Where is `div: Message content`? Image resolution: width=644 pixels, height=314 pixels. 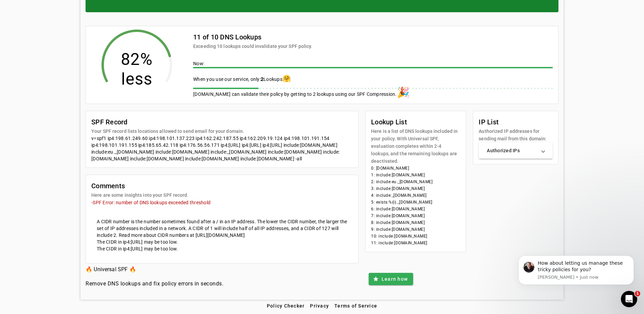
div: Message content is located at coordinates (75, 21).